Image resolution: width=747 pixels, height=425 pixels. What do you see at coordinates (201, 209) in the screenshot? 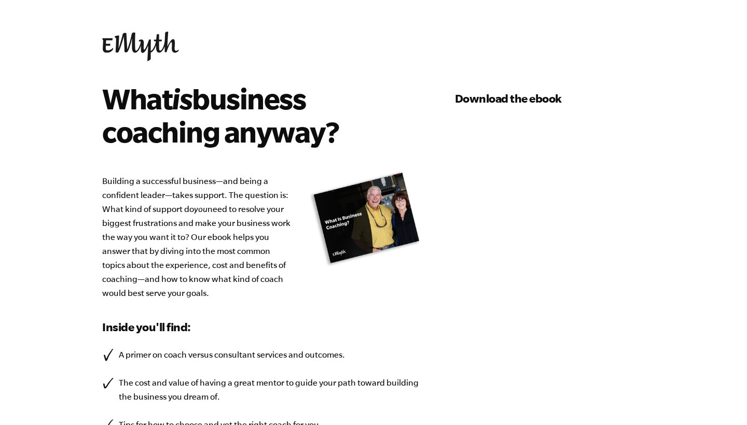
I see `i: you` at bounding box center [201, 209].